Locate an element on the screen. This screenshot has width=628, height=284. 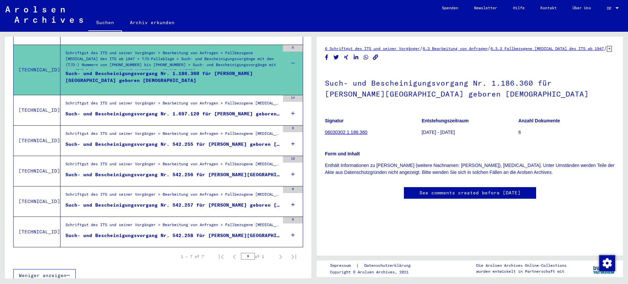
a: Datenschutzerklärung is located at coordinates (389, 266).